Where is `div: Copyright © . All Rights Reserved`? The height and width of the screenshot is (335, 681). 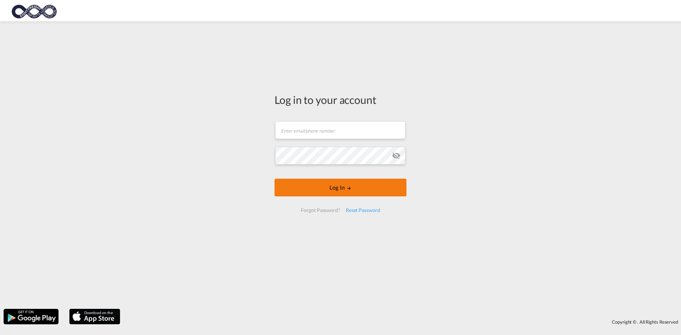 div: Copyright © . All Rights Reserved is located at coordinates (402, 322).